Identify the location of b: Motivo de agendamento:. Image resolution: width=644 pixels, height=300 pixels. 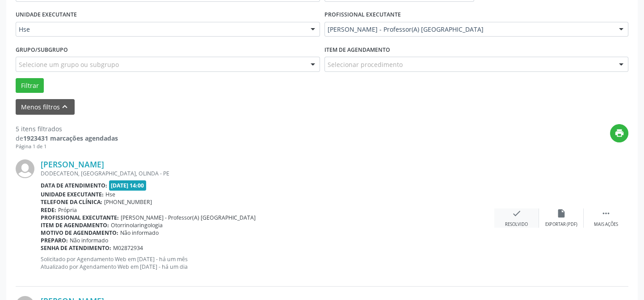
(80, 233).